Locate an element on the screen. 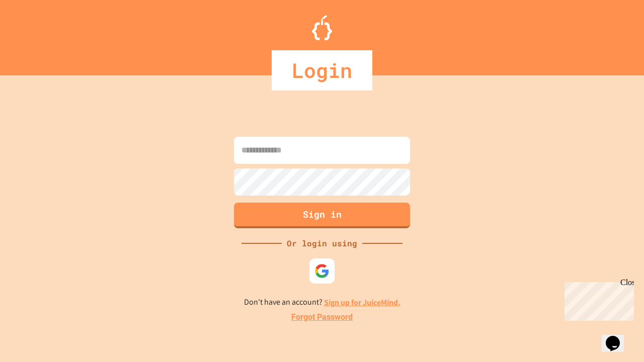 The image size is (644, 362). div: Chat with us now!Close is located at coordinates (36, 34).